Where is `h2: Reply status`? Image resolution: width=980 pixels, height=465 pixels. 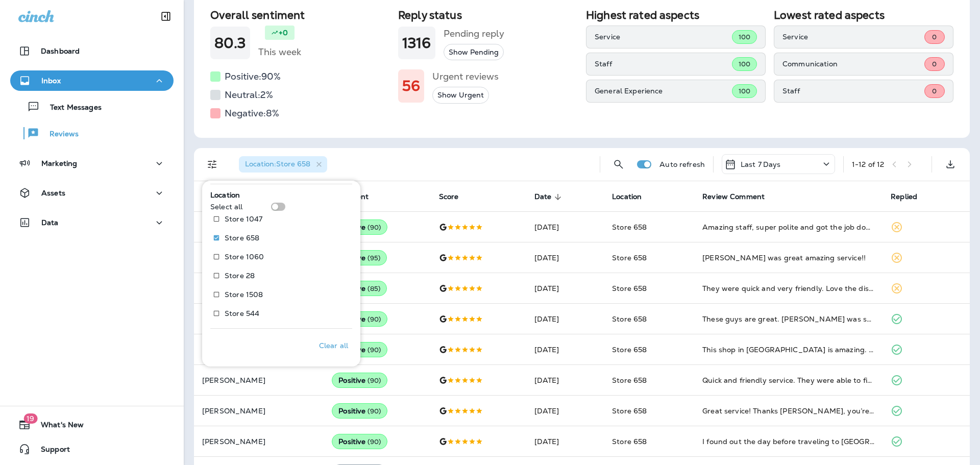
h2: Reply status is located at coordinates (488, 15).